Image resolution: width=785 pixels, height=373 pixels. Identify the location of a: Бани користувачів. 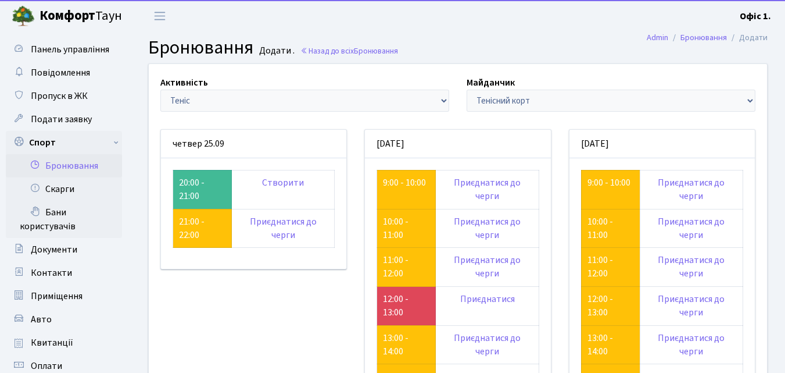
(64, 219).